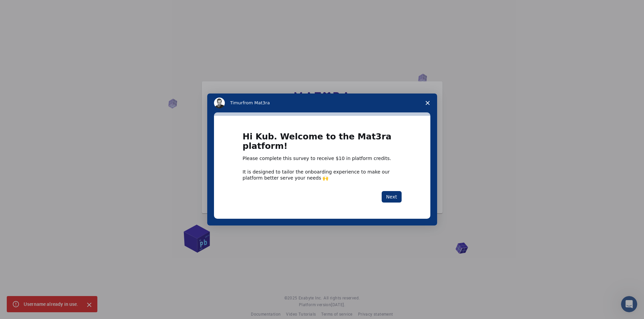 Image resolution: width=644 pixels, height=319 pixels. What do you see at coordinates (428, 103) in the screenshot?
I see `span: Close survey` at bounding box center [428, 103].